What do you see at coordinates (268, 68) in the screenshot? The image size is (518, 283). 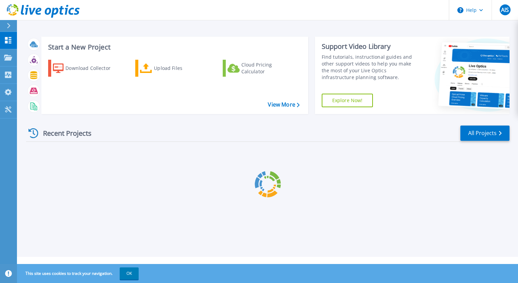 I see `div: Cloud Pricing Calculator` at bounding box center [268, 68].